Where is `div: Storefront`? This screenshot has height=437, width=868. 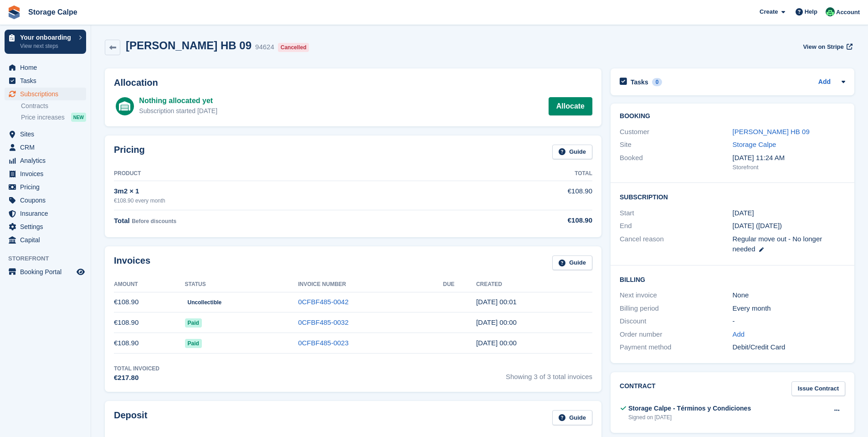
div: Storefront is located at coordinates (789, 167).